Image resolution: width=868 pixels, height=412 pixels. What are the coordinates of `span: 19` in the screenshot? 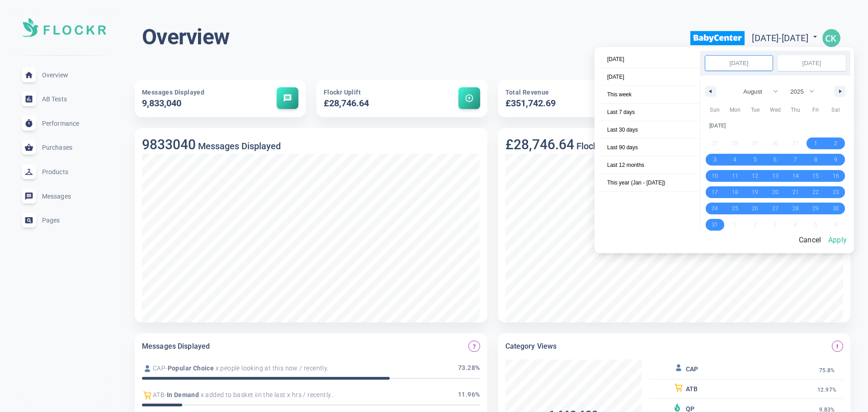 It's located at (756, 192).